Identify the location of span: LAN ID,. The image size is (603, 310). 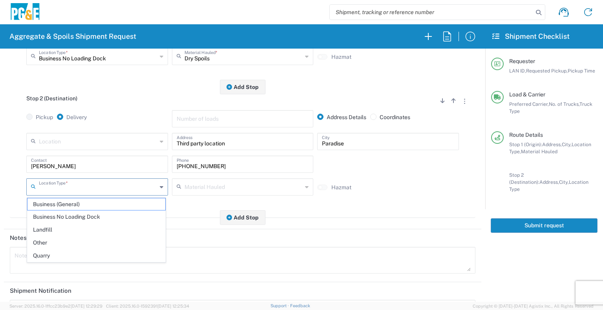
(517, 71).